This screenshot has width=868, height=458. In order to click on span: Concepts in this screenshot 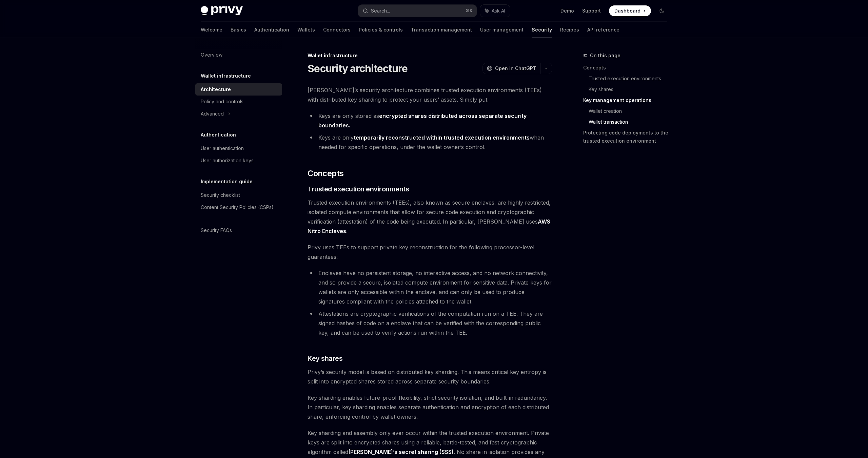, I will do `click(325, 173)`.